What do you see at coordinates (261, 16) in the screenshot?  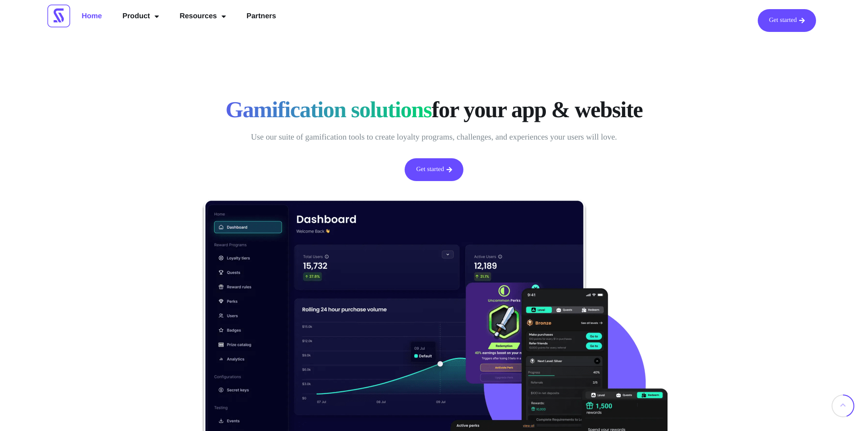 I see `a: Partners` at bounding box center [261, 16].